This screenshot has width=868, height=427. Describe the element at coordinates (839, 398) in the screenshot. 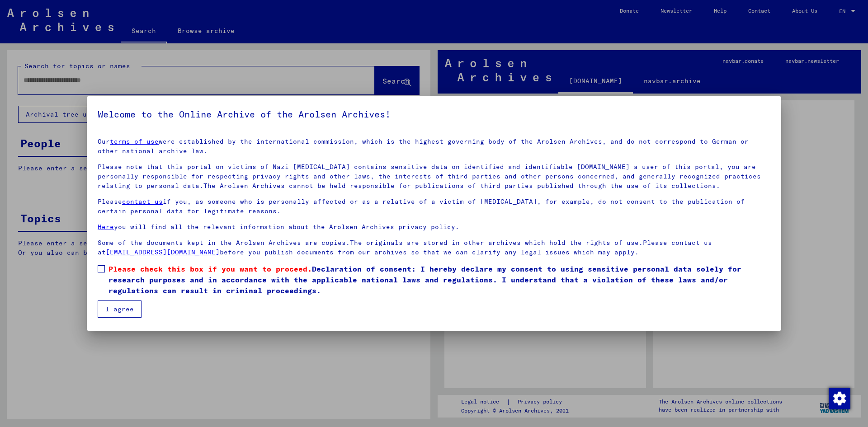

I see `div: Change consent` at that location.